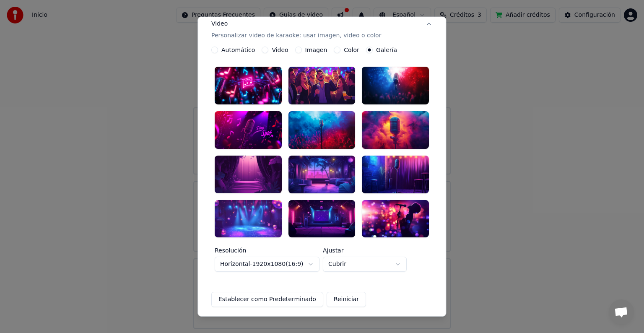 This screenshot has width=644, height=333. Describe the element at coordinates (296, 30) in the screenshot. I see `div: Video` at that location.